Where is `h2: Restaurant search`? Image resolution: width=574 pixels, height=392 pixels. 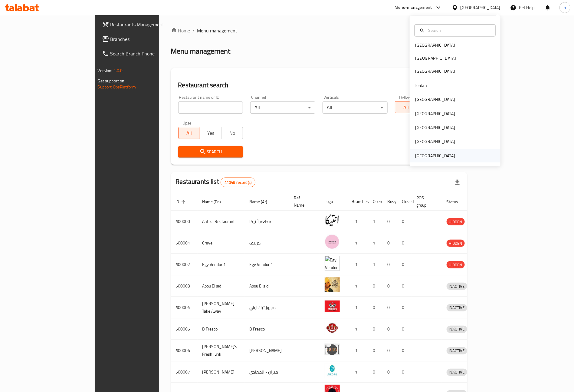
h2: Restaurant search is located at coordinates (319, 85).